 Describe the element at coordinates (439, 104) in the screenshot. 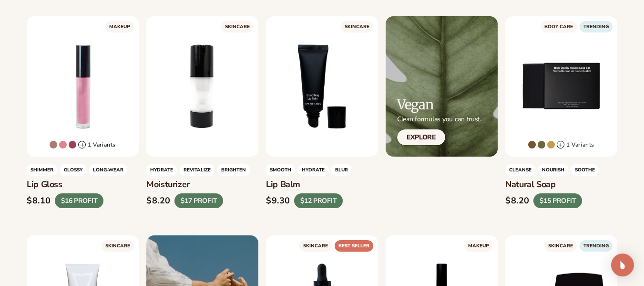

I see `h2: Vegan` at that location.